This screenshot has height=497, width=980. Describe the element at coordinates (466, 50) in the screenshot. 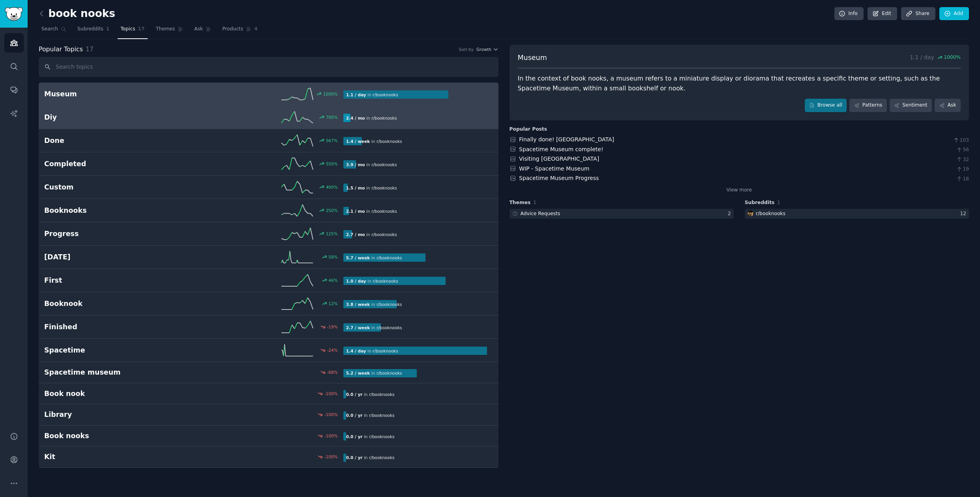

I see `div: Sort by` at that location.